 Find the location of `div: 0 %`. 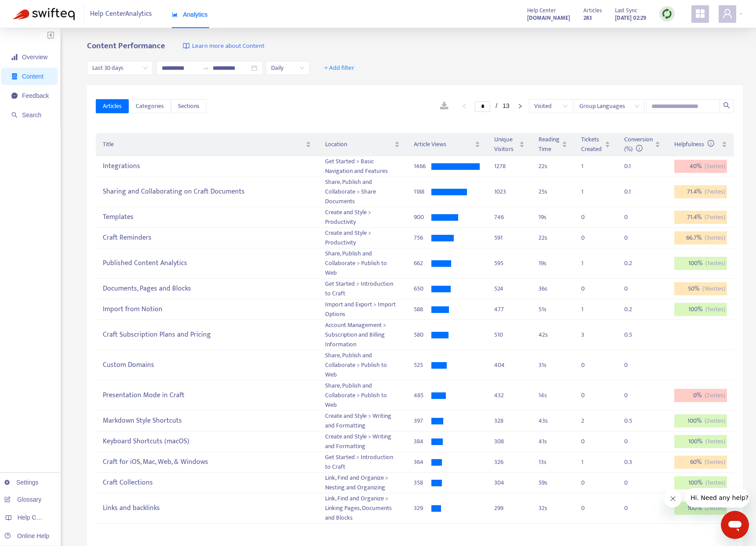

div: 0 % is located at coordinates (701, 396).